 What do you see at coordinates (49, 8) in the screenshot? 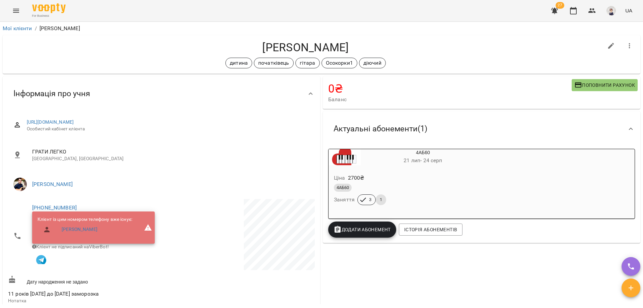
I see `img: Voopty Logo` at bounding box center [49, 8].